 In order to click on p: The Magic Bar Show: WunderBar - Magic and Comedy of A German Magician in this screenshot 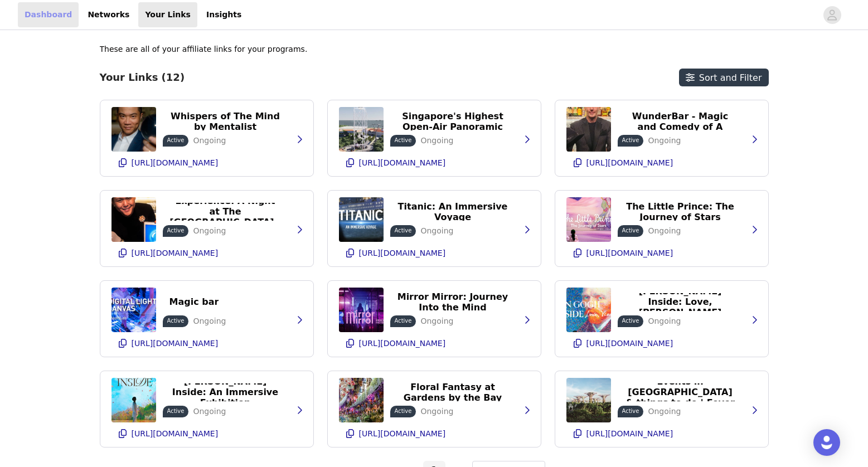, I will do `click(681, 121)`.